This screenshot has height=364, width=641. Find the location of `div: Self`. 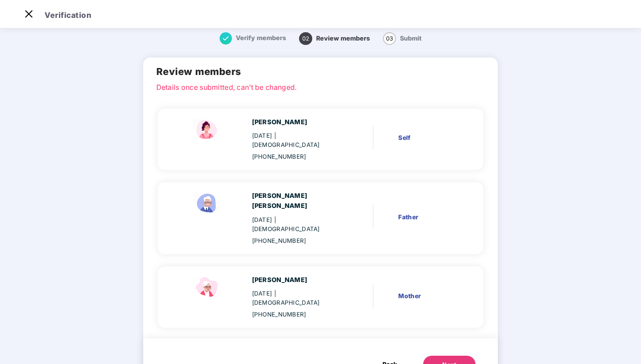

div: Self is located at coordinates (427, 138).